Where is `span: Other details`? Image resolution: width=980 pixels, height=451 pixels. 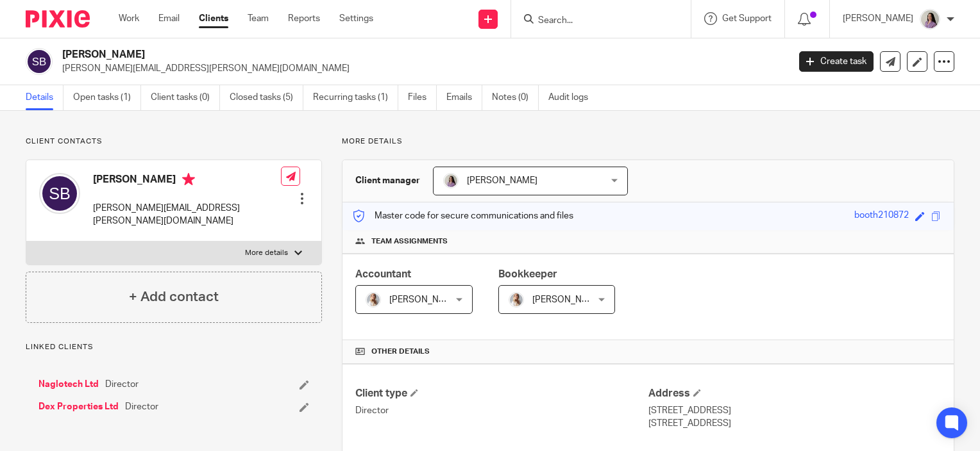 span: Other details is located at coordinates (401, 352).